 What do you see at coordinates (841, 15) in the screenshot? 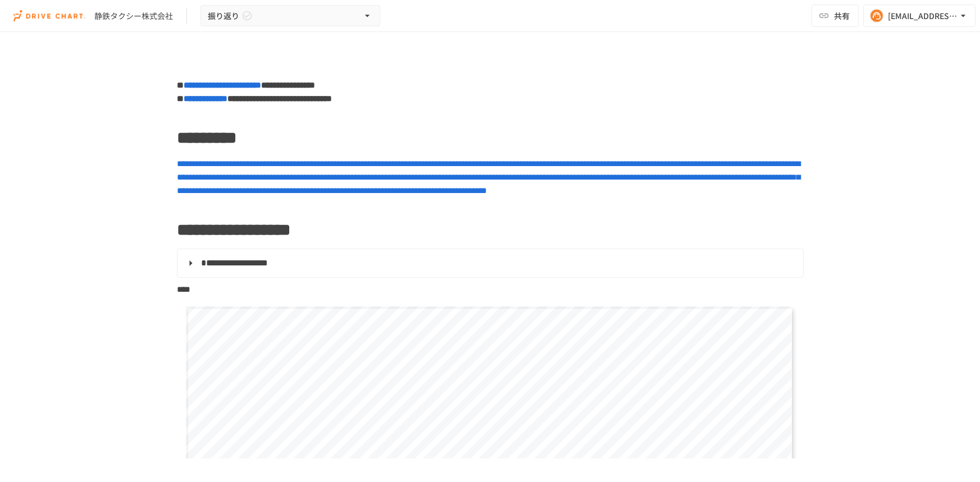
I see `span: 共有` at bounding box center [841, 15].